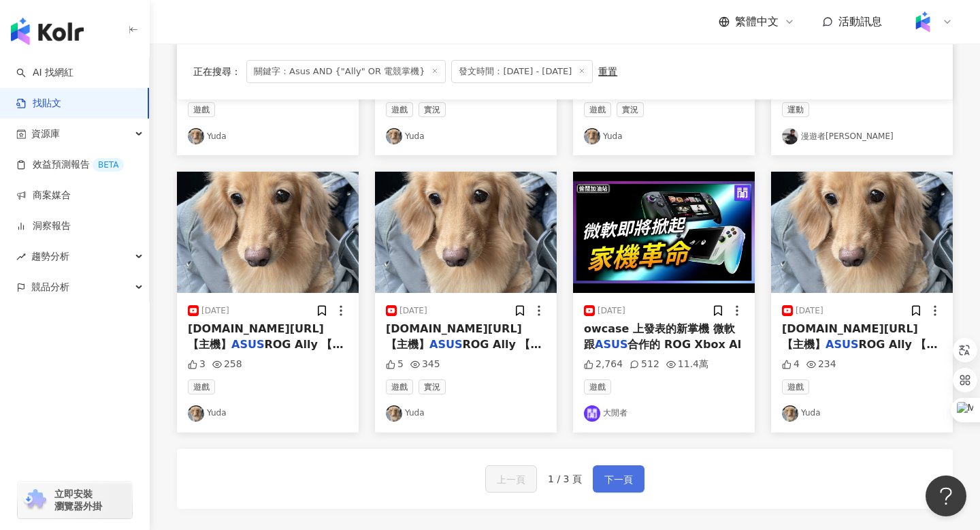  Describe the element at coordinates (687, 364) in the screenshot. I see `div: 11.4萬` at that location.